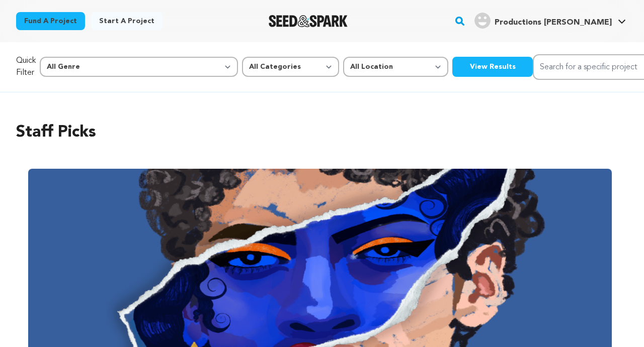 This screenshot has height=347, width=644. Describe the element at coordinates (322, 133) in the screenshot. I see `h2: Staff Picks` at that location.